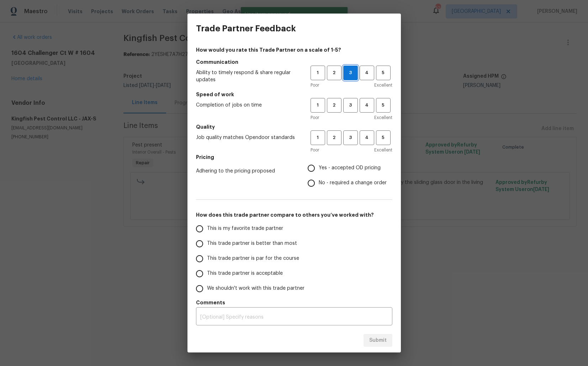 This screenshot has width=588, height=366. I want to click on div: How does this trade partner compare to others you’ve worked with?, so click(294, 258).